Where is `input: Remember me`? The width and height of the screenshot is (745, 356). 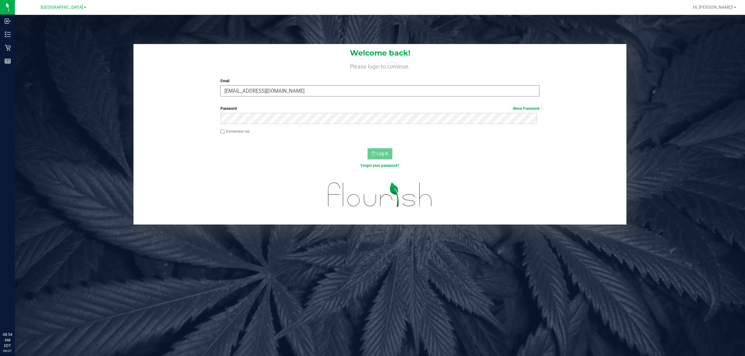
input: Remember me is located at coordinates (222, 132).